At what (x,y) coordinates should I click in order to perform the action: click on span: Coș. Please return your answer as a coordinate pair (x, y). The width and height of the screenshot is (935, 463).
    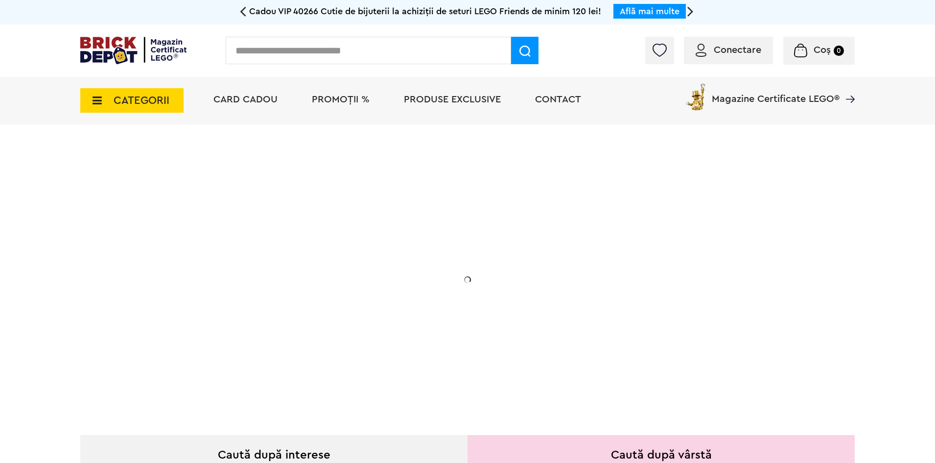
    Looking at the image, I should click on (822, 50).